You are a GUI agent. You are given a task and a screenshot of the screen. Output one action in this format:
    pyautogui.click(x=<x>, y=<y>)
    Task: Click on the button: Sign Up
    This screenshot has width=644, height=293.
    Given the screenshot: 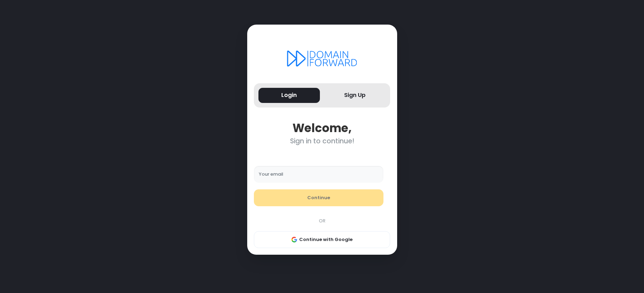 What is the action you would take?
    pyautogui.click(x=355, y=95)
    